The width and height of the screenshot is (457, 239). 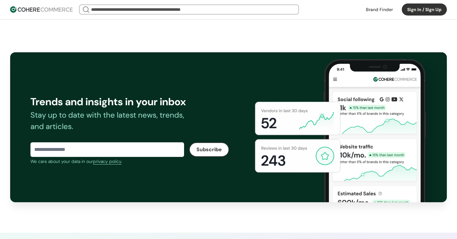 What do you see at coordinates (209, 150) in the screenshot?
I see `button: Subscribe` at bounding box center [209, 150].